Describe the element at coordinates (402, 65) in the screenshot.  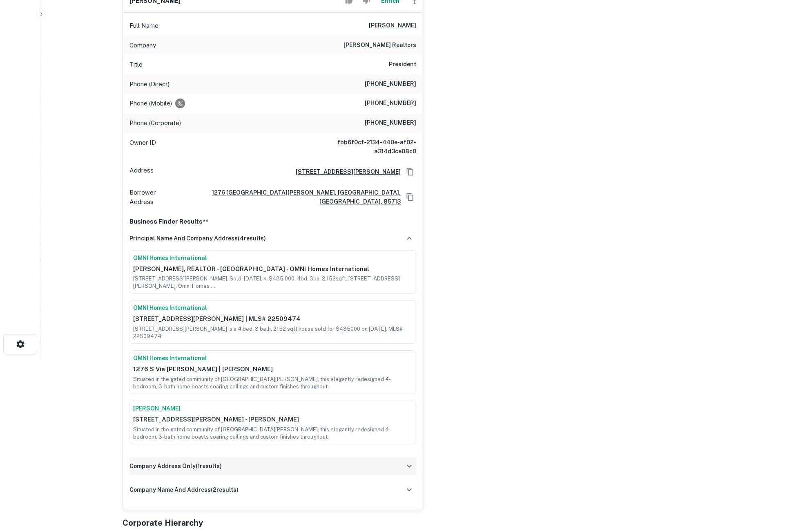
I see `h6: President` at that location.